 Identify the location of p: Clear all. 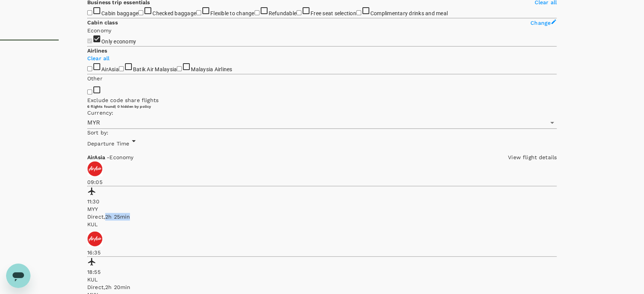
(322, 58).